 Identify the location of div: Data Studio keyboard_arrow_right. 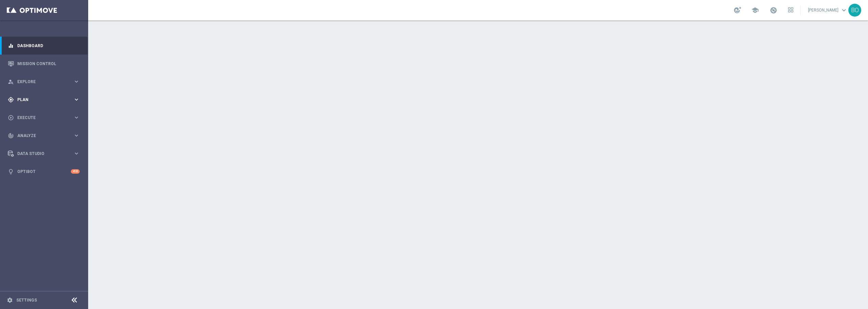
(44, 154).